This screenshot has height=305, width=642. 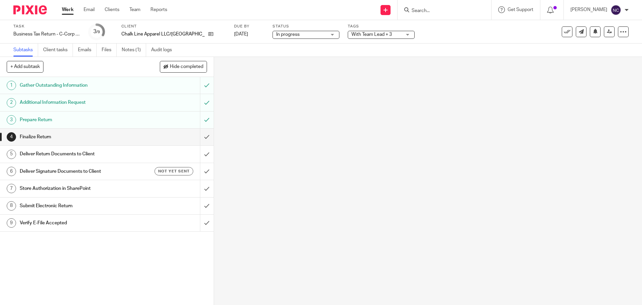 I want to click on div: 5, so click(x=11, y=154).